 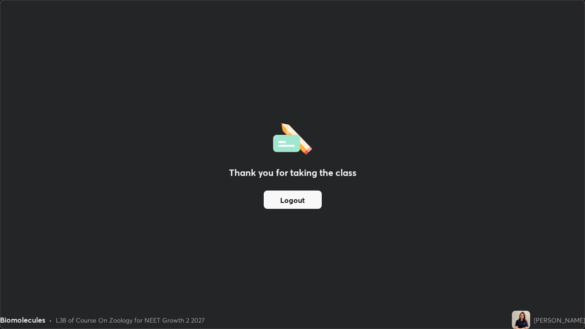 What do you see at coordinates (293, 200) in the screenshot?
I see `button: Logout` at bounding box center [293, 200].